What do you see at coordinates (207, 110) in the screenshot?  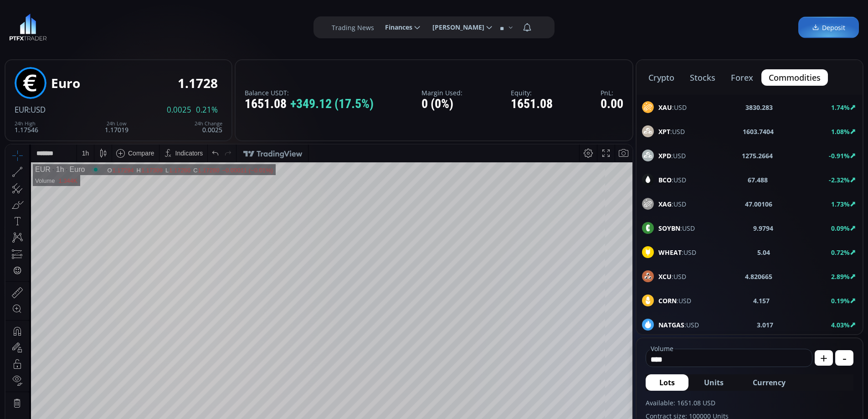 I see `span: 0.21%` at bounding box center [207, 110].